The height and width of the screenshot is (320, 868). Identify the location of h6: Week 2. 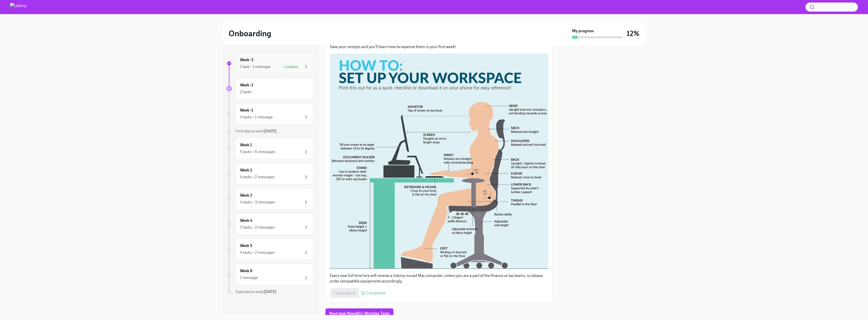
(246, 170).